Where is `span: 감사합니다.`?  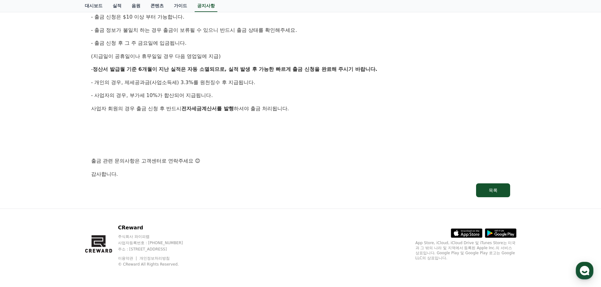
span: 감사합니다. is located at coordinates (104, 174).